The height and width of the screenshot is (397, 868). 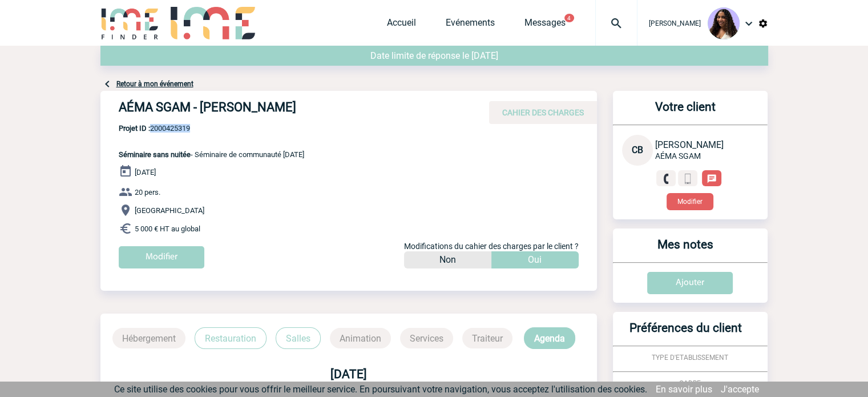 What do you see at coordinates (690, 283) in the screenshot?
I see `input: Ajouter` at bounding box center [690, 283].